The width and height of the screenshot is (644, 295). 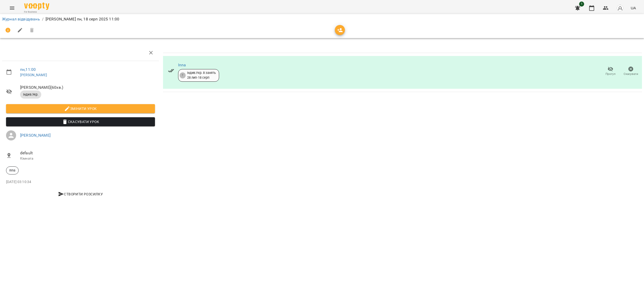 I want to click on button: Скасувати Урок, so click(x=81, y=122).